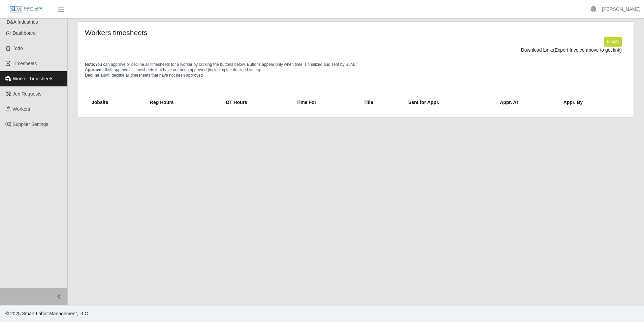  What do you see at coordinates (33, 79) in the screenshot?
I see `span: Worker Timesheets` at bounding box center [33, 79].